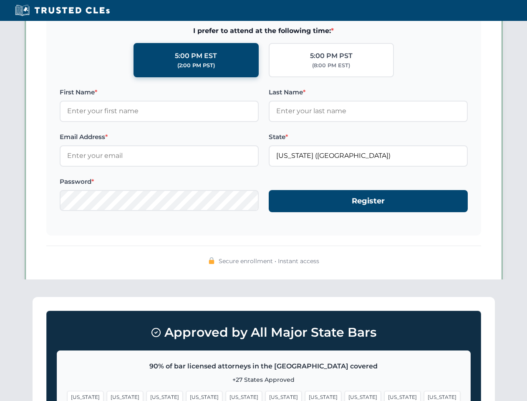 This screenshot has height=401, width=527. What do you see at coordinates (368, 137) in the screenshot?
I see `label: State` at bounding box center [368, 137].